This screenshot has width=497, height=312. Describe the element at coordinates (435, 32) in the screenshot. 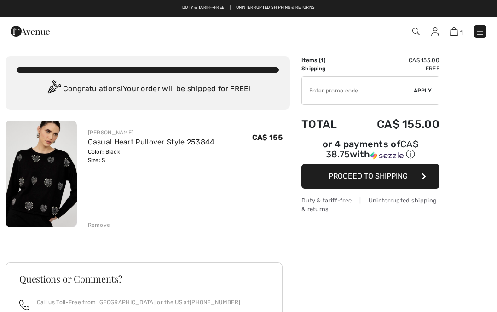

I see `img: My Info` at that location.